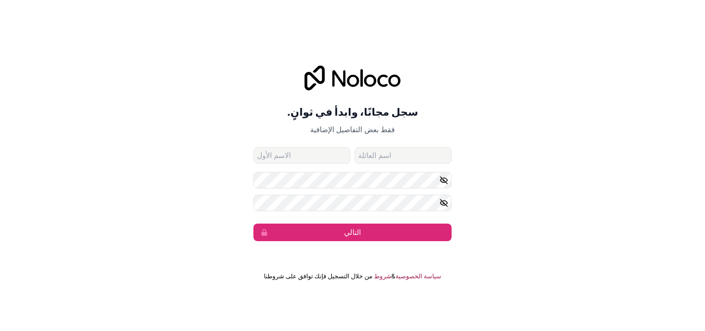 This screenshot has width=705, height=331. Describe the element at coordinates (418, 275) in the screenshot. I see `font: سياسة الخصوصية` at that location.